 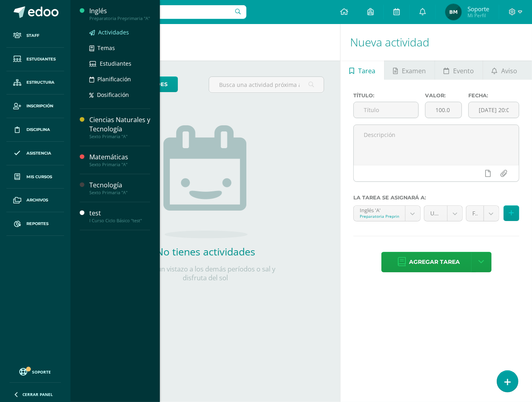 What do you see at coordinates (475, 213) in the screenshot?
I see `span: Formativo (100.0%)` at bounding box center [475, 213].